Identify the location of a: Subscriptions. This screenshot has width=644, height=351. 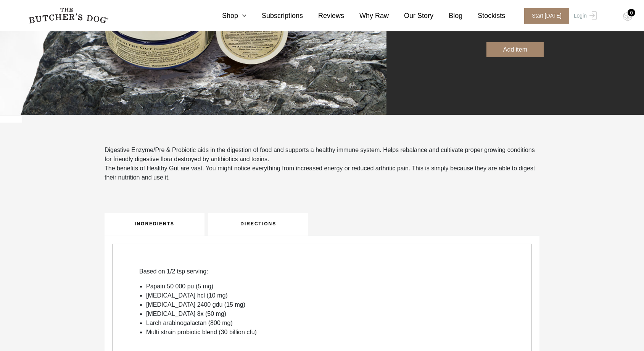
(275, 15).